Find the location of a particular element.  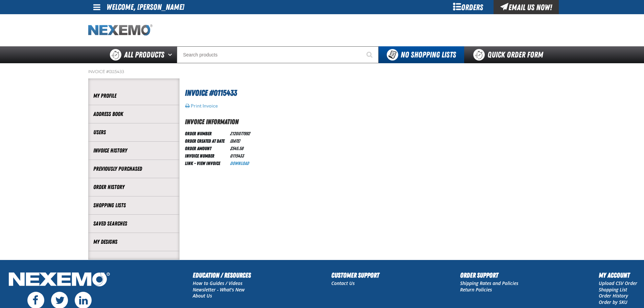

h2: My Account is located at coordinates (618, 275).